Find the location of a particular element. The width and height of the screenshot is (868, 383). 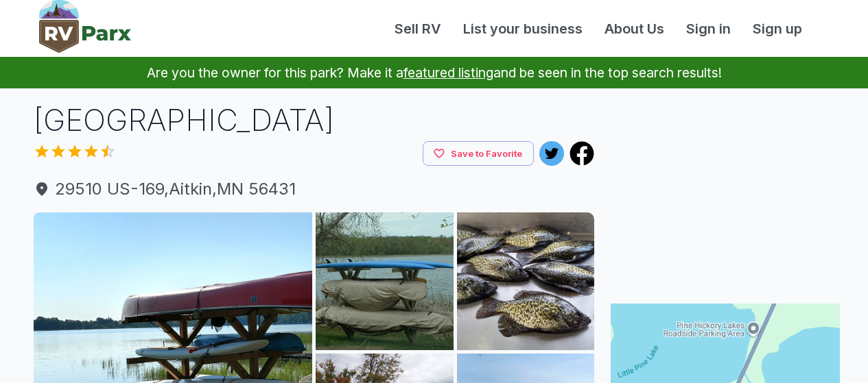

a: Sell RV is located at coordinates (418, 29).